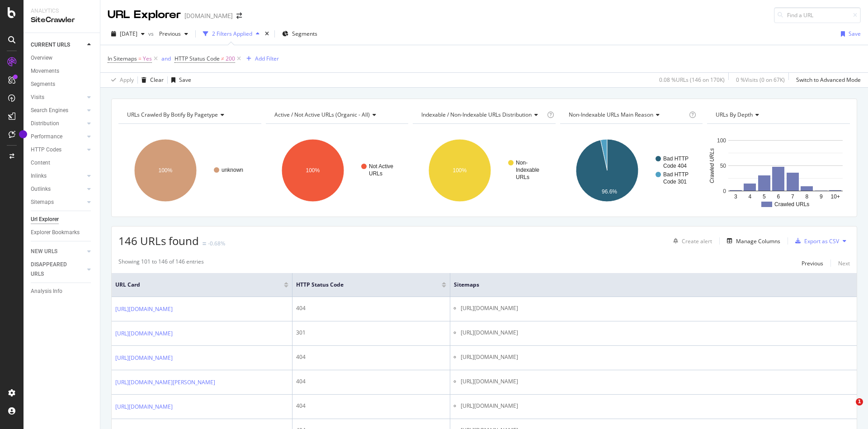  What do you see at coordinates (813, 263) in the screenshot?
I see `div: Previous` at bounding box center [813, 263].